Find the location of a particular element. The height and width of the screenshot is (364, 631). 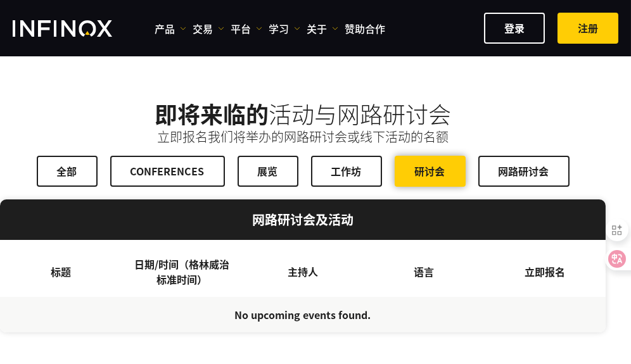

a: INFINOX Logo is located at coordinates (77, 29).